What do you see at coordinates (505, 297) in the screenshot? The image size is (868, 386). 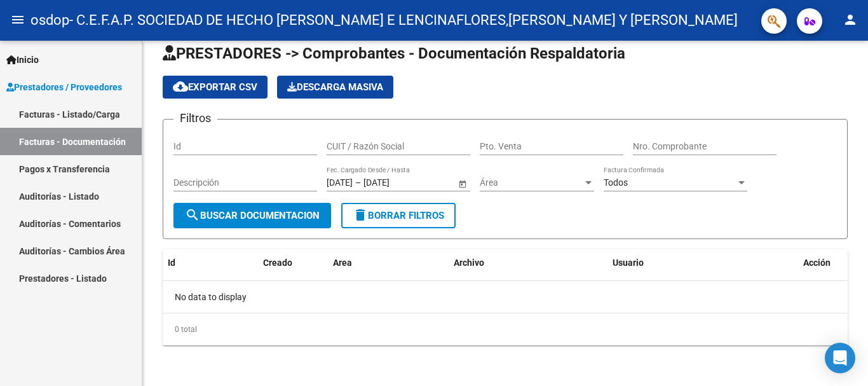 I see `div: No data to display` at bounding box center [505, 297].